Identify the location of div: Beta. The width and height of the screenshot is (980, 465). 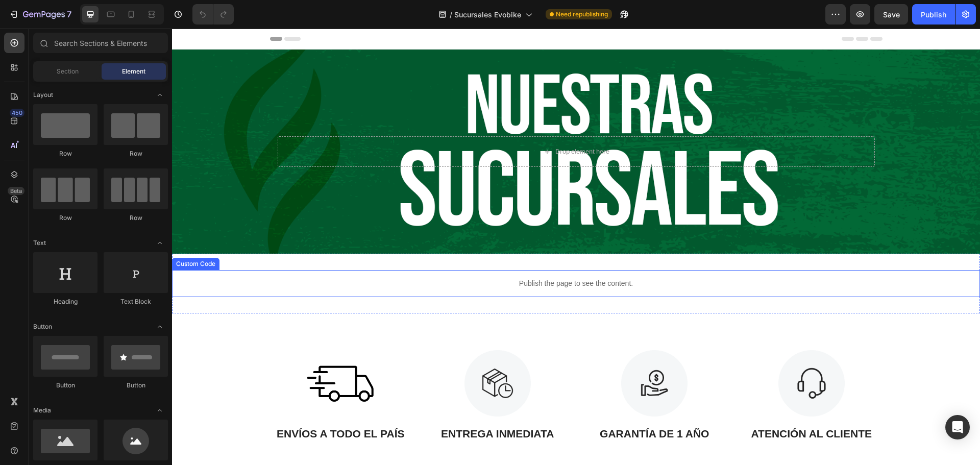
(16, 191).